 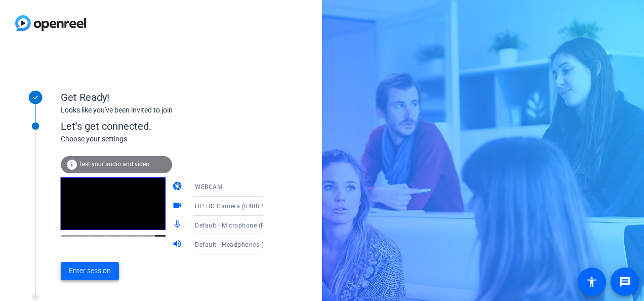 What do you see at coordinates (178, 226) in the screenshot?
I see `mat-icon: mic_none` at bounding box center [178, 226].